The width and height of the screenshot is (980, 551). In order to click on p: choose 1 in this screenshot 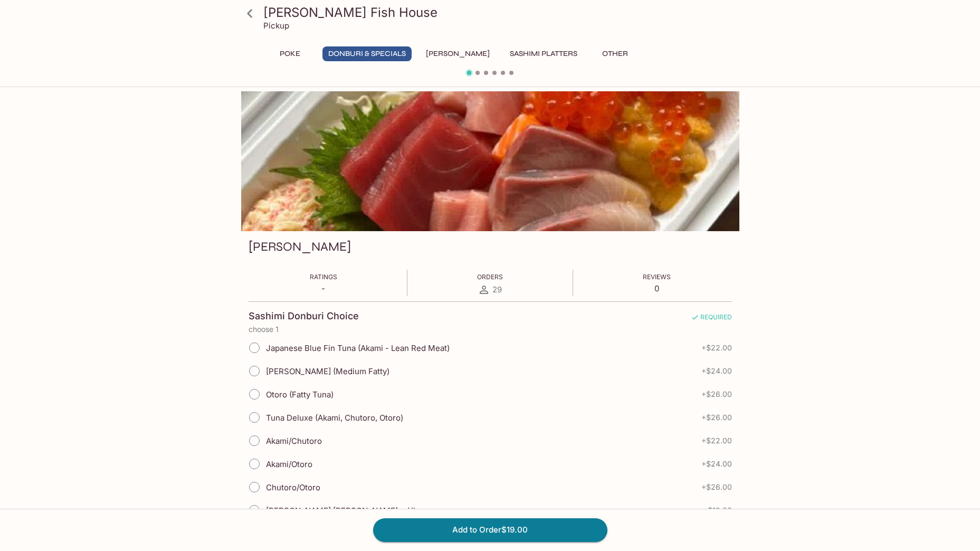, I will do `click(490, 330)`.